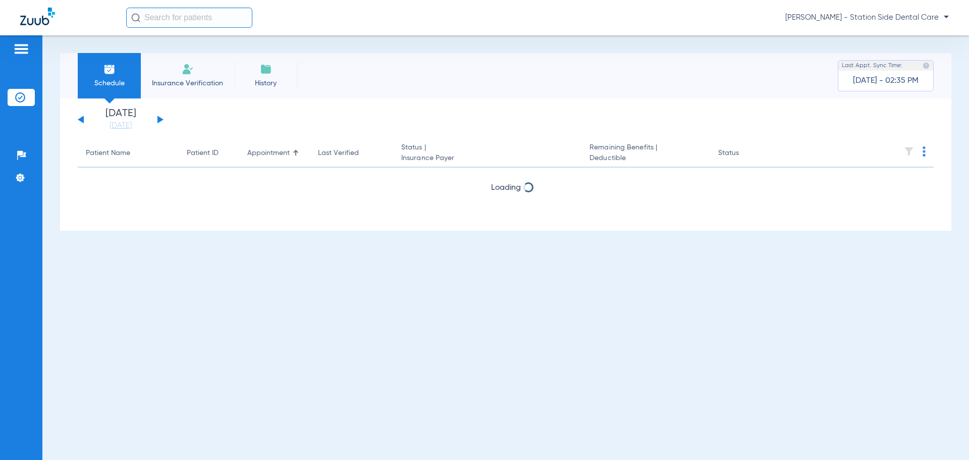  What do you see at coordinates (646, 153) in the screenshot?
I see `th: Remaining Benefits |` at bounding box center [646, 153].